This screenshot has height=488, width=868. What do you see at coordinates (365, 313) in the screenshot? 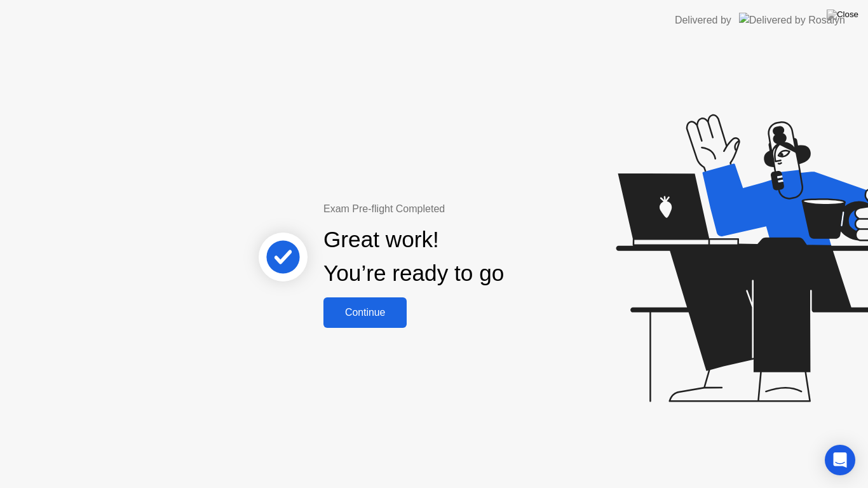
I see `div: Continue` at bounding box center [365, 313].